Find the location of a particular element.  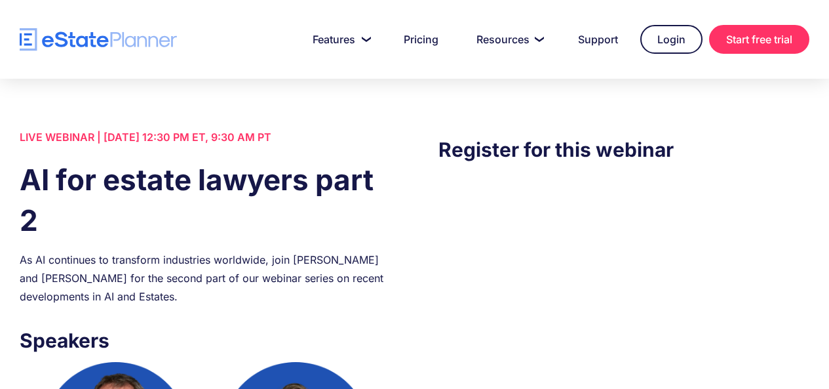

a: Pricing is located at coordinates (421, 39).